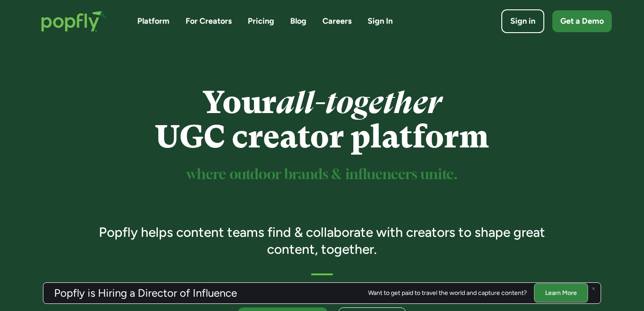  I want to click on h3: Popfly is Hiring a Director of Influence, so click(145, 293).